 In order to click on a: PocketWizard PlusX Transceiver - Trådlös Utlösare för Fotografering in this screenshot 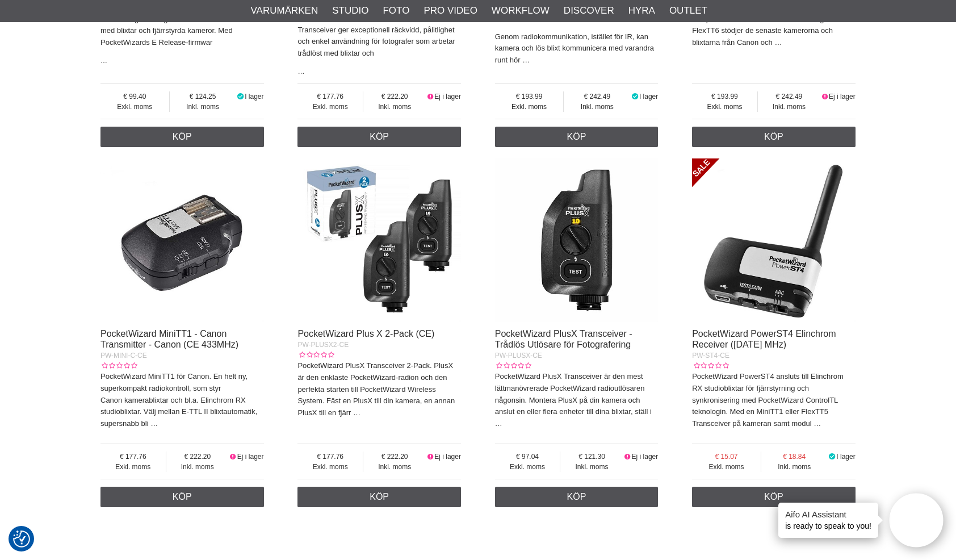, I will do `click(564, 339)`.